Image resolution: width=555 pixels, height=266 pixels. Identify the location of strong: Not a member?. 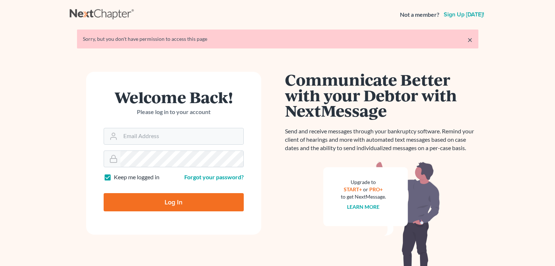
(419, 15).